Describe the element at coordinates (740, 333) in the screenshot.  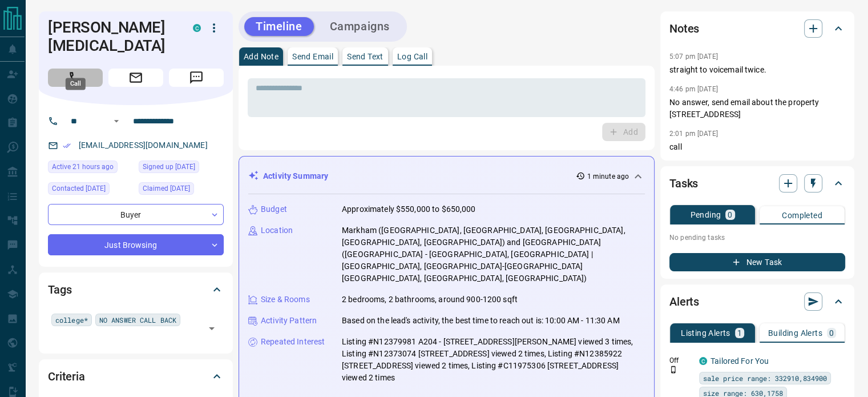
I see `p: 1` at that location.